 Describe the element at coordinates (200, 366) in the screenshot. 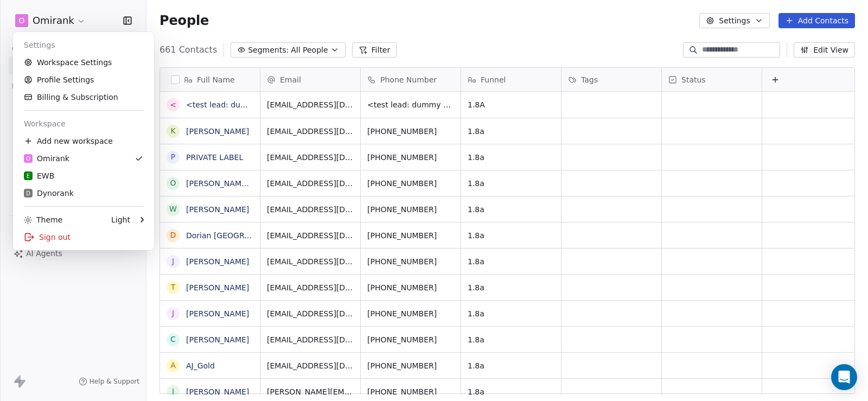

I see `a: AJ_Gold` at that location.